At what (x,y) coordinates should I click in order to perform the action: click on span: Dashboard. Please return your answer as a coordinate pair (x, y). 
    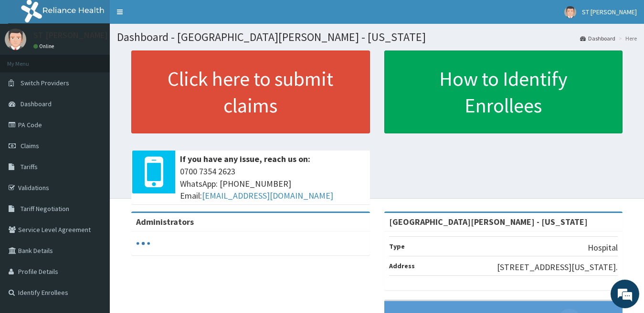
    Looking at the image, I should click on (36, 104).